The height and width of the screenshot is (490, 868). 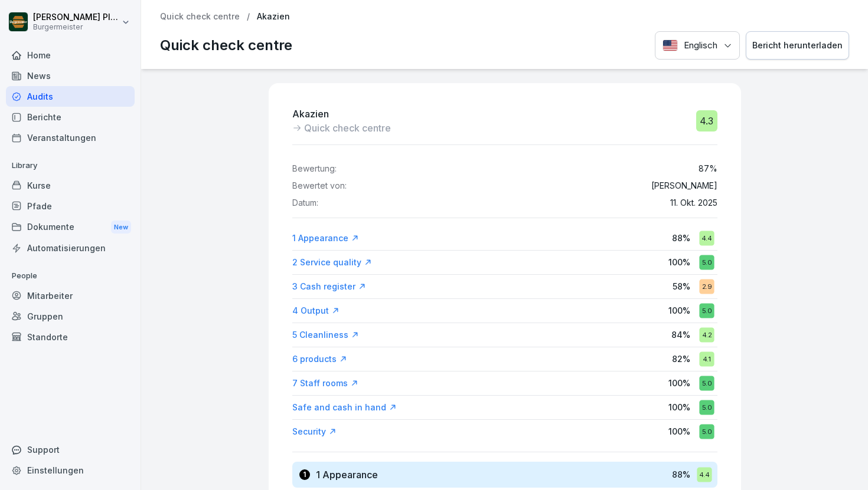 What do you see at coordinates (706, 286) in the screenshot?
I see `div: 2.9` at bounding box center [706, 286].